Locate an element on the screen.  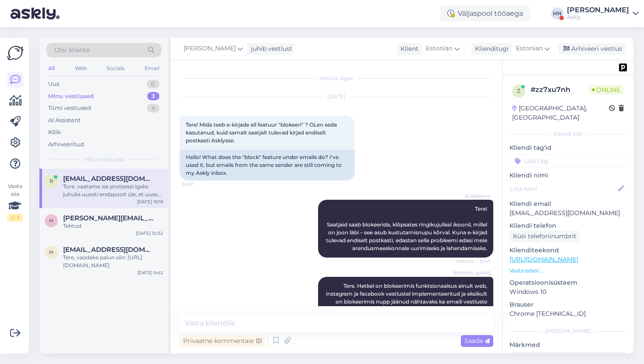
img: pd is located at coordinates (623, 67).